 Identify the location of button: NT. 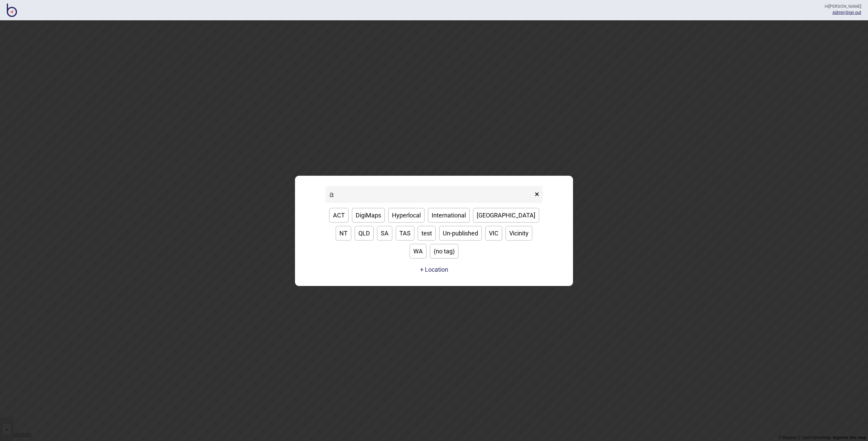
(344, 233).